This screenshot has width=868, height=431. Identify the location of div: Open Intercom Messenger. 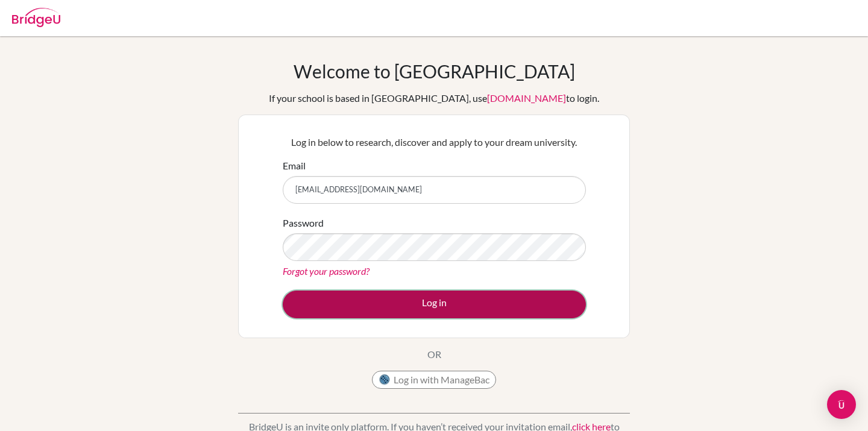
(841, 404).